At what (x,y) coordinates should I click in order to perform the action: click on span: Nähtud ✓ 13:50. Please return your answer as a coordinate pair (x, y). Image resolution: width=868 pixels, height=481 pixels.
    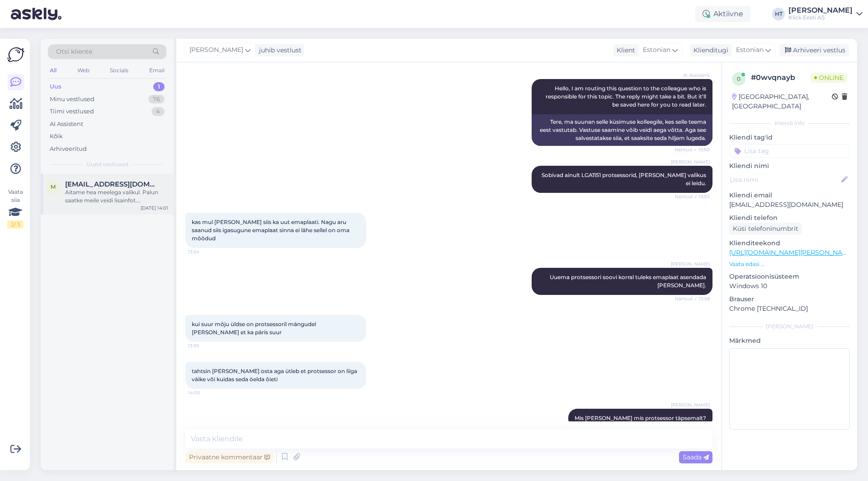
    Looking at the image, I should click on (691, 149).